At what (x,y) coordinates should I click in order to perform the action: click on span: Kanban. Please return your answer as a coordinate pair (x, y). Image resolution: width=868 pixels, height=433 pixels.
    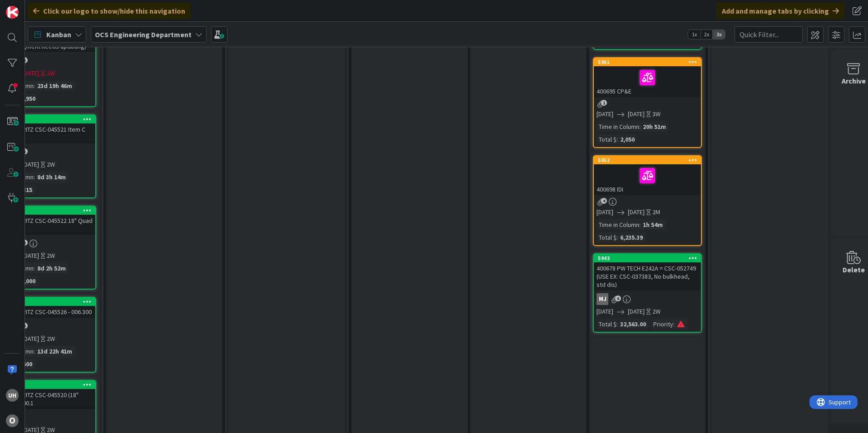
    Looking at the image, I should click on (58, 34).